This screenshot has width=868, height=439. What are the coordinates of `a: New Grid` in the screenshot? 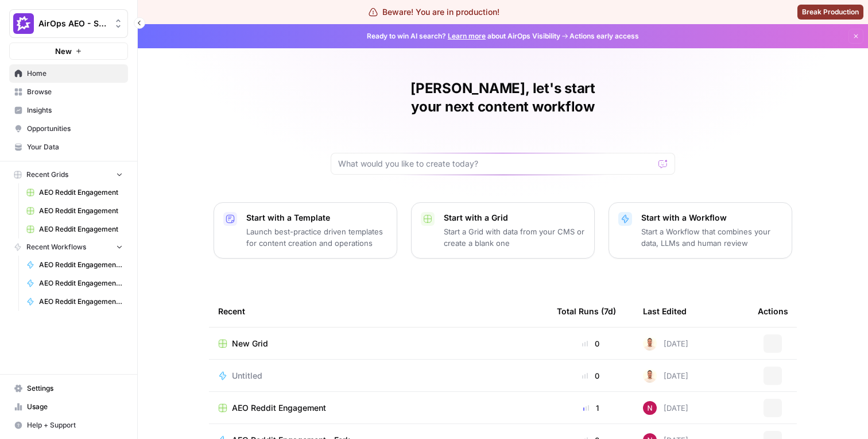 It's located at (378, 343).